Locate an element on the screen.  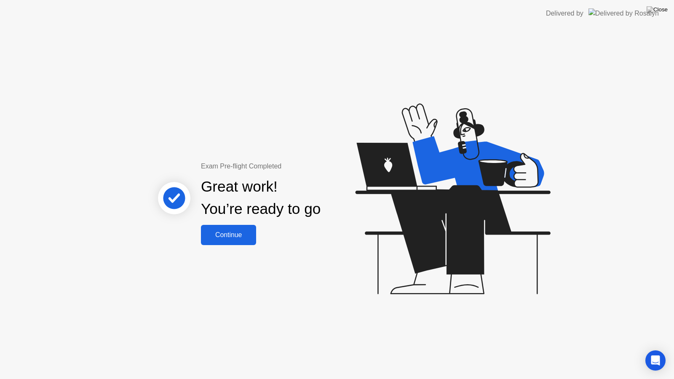
div: Delivered by is located at coordinates (565, 13).